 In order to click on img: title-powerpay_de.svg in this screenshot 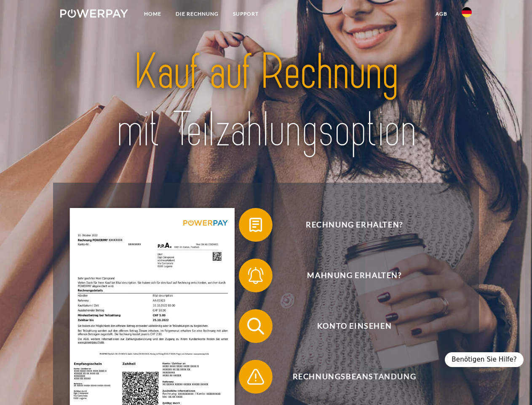, I will do `click(266, 101)`.